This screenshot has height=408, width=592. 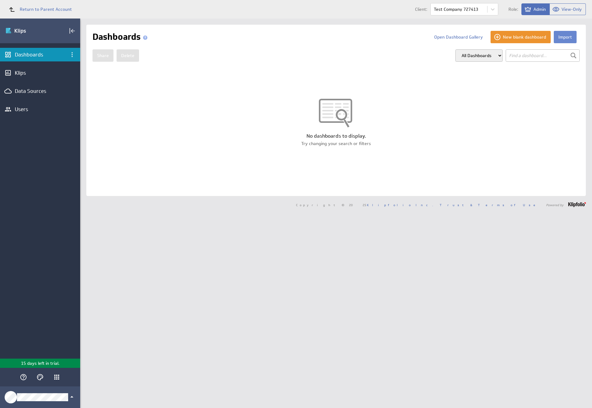 I want to click on span: Copyright © 2025, so click(x=365, y=205).